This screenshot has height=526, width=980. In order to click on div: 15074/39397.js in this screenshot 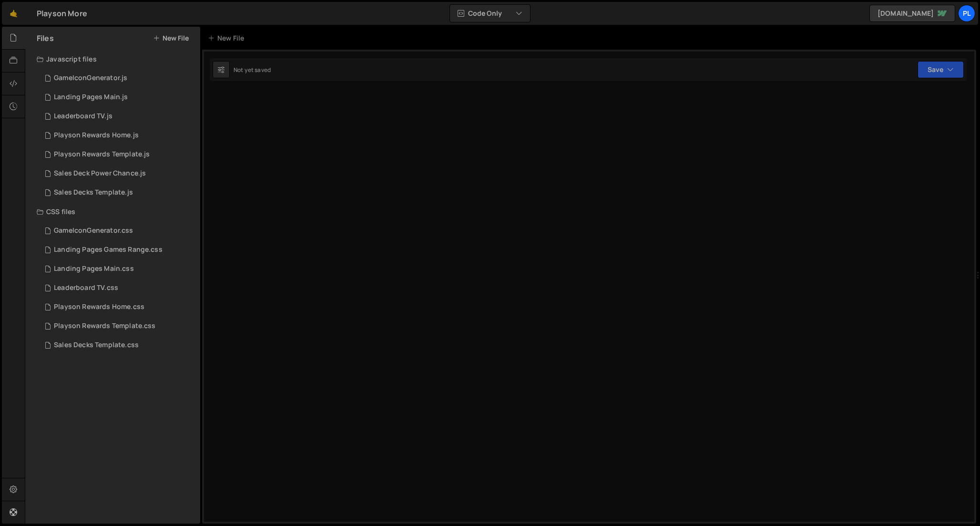, I will do `click(118, 154)`.